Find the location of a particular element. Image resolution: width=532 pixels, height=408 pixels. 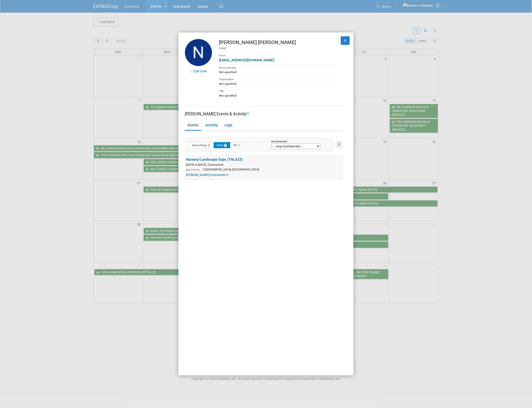

span: 0 is located at coordinates (209, 145).